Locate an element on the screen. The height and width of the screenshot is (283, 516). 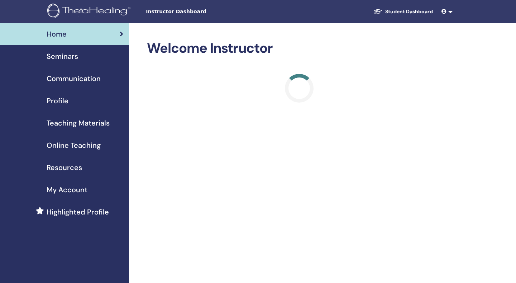
span: Home is located at coordinates (57, 34).